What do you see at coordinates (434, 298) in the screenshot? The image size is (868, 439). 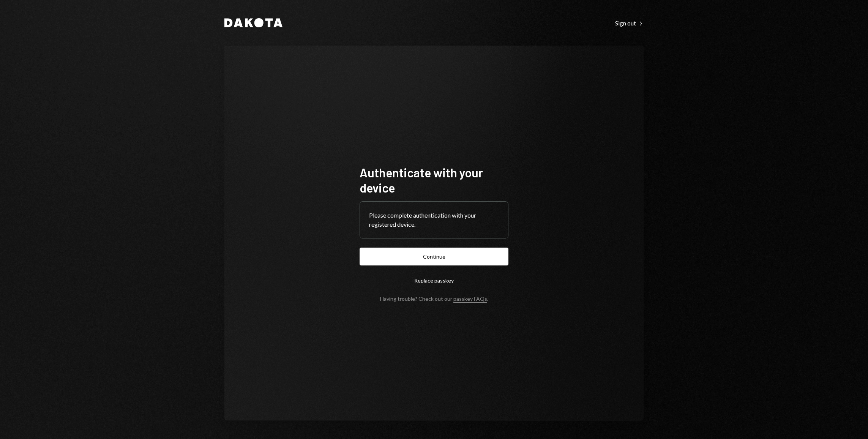 I see `div: Having trouble? Check out our .` at bounding box center [434, 298].